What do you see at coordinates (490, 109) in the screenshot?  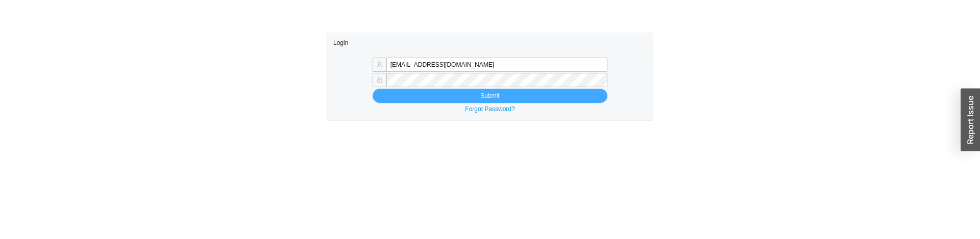 I see `a: Forgot Password?` at bounding box center [490, 109].